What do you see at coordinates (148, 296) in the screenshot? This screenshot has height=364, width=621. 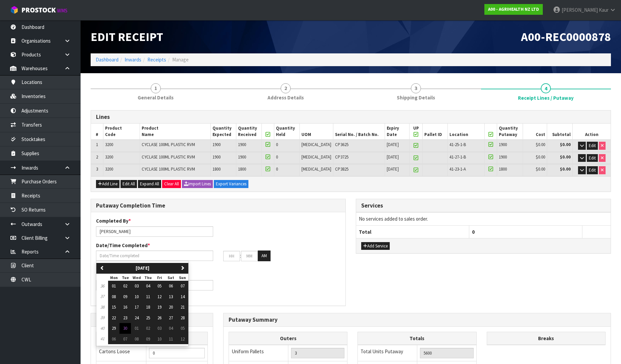 I see `button: 11` at bounding box center [148, 296].